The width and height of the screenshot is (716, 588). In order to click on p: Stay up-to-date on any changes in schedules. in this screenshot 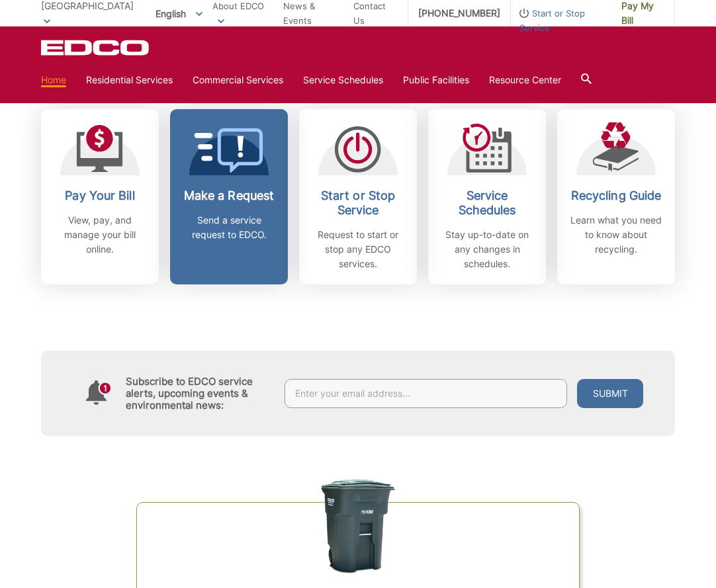, I will do `click(487, 249)`.